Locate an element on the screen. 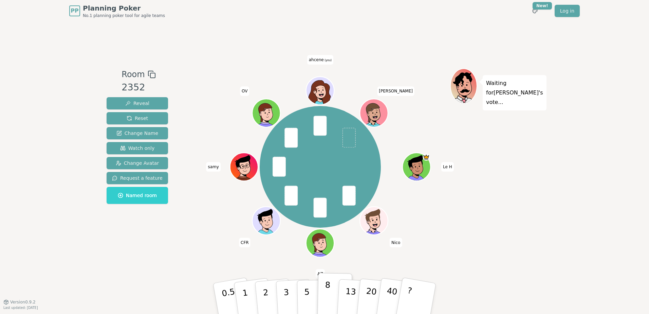 The height and width of the screenshot is (314, 649). button: Named room is located at coordinates (137, 195).